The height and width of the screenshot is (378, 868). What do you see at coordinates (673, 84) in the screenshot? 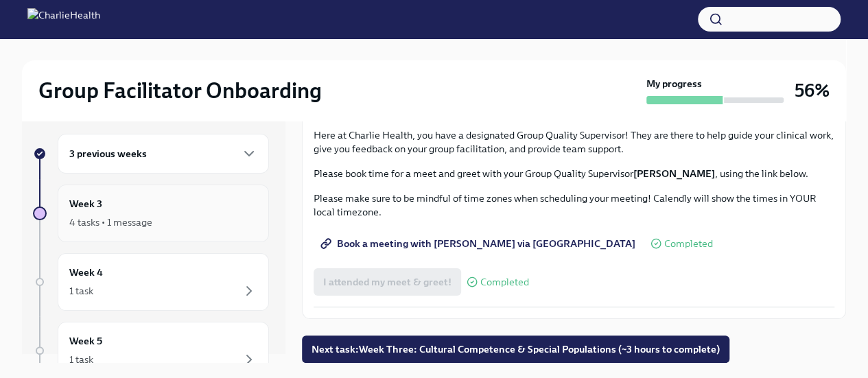
I see `strong: My progress` at bounding box center [673, 84].